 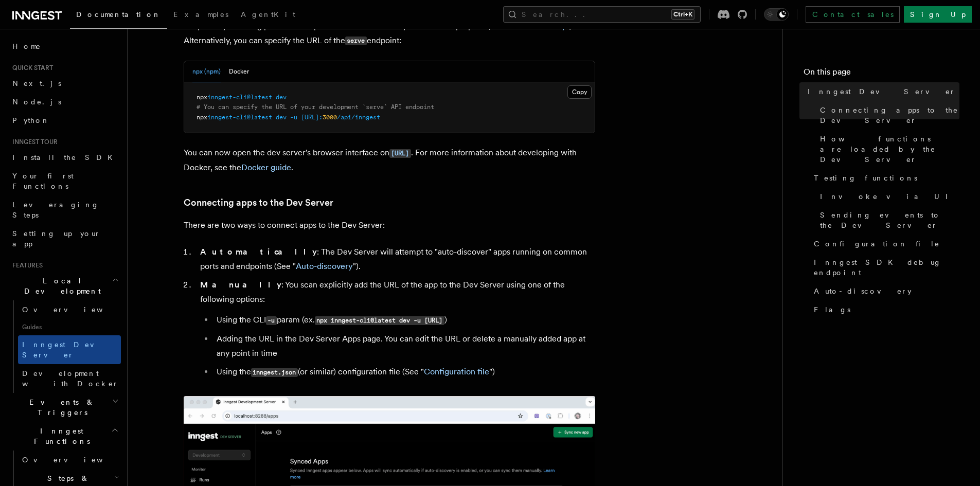 What do you see at coordinates (60, 407) in the screenshot?
I see `span: Events & Triggers` at bounding box center [60, 407].